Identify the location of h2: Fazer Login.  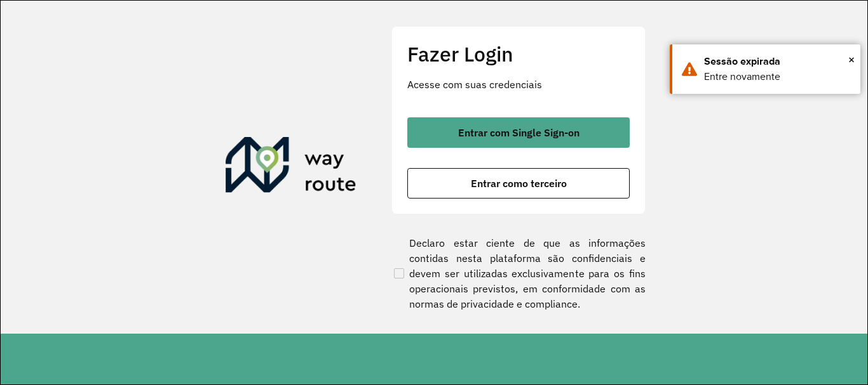
(518, 54).